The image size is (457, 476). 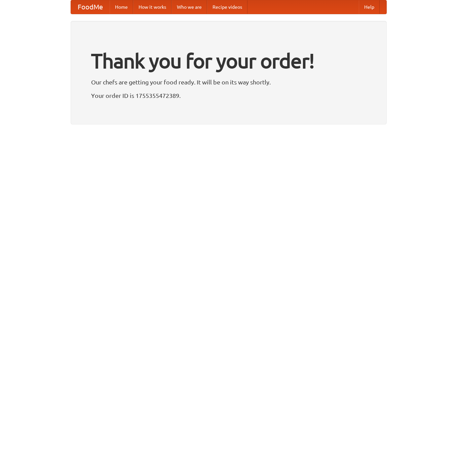 What do you see at coordinates (152, 7) in the screenshot?
I see `a: How it works` at bounding box center [152, 7].